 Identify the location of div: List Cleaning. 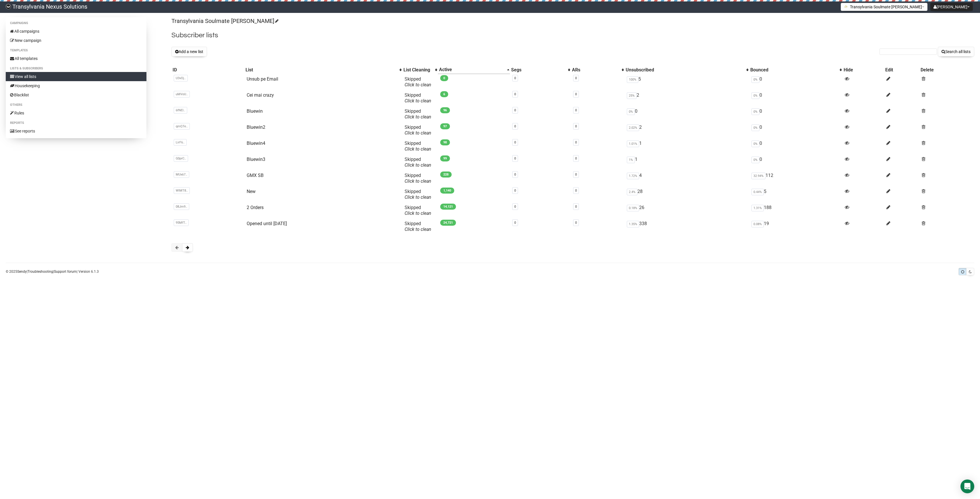
(418, 70).